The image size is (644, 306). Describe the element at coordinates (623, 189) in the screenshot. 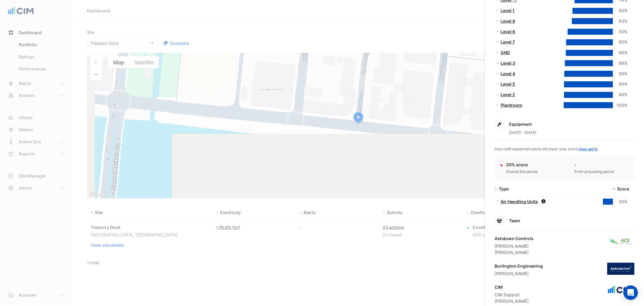

I see `span: Score` at that location.